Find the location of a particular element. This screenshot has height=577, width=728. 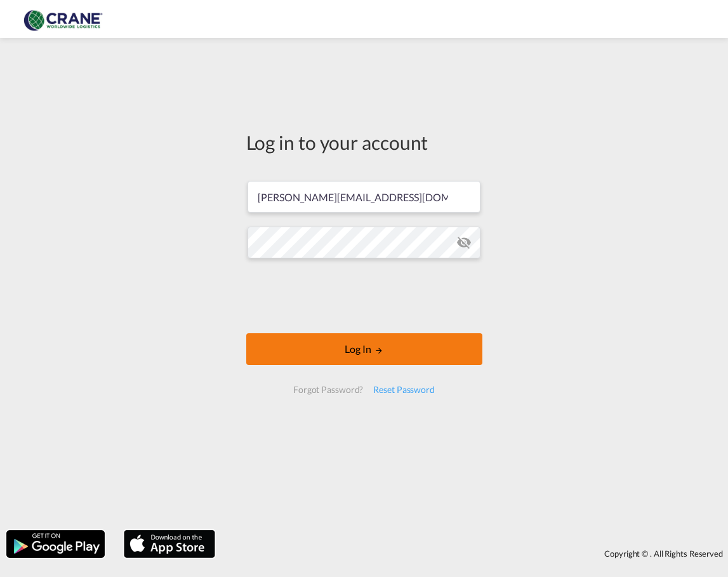

div: Copyright © . All Rights Reserved is located at coordinates (475, 554).